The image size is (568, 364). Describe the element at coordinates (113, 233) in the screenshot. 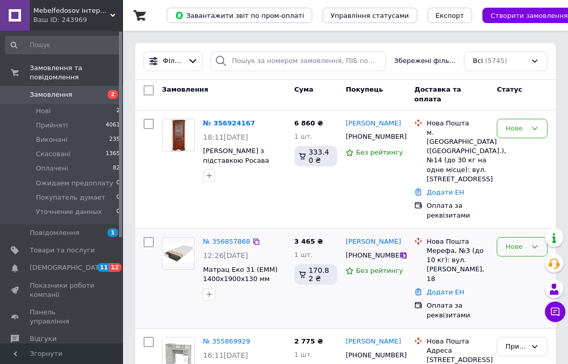

I see `span: 1` at that location.